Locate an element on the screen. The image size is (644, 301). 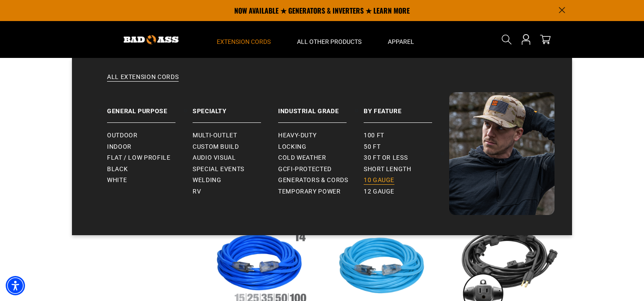
span: All Other Products is located at coordinates (329, 42).